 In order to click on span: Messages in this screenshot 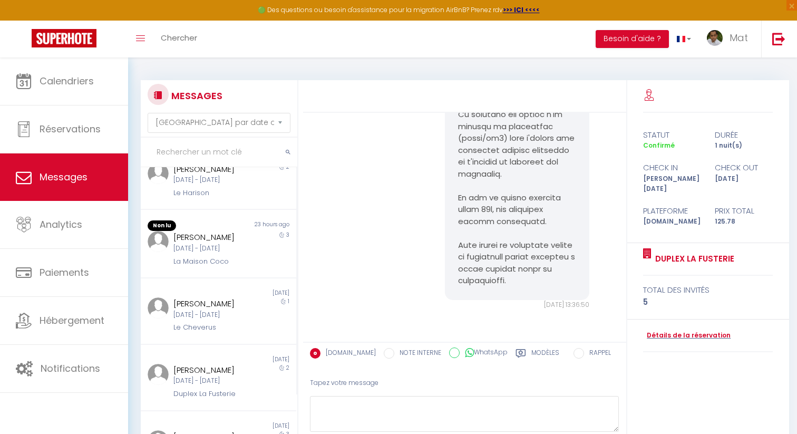, I will do `click(63, 177)`.